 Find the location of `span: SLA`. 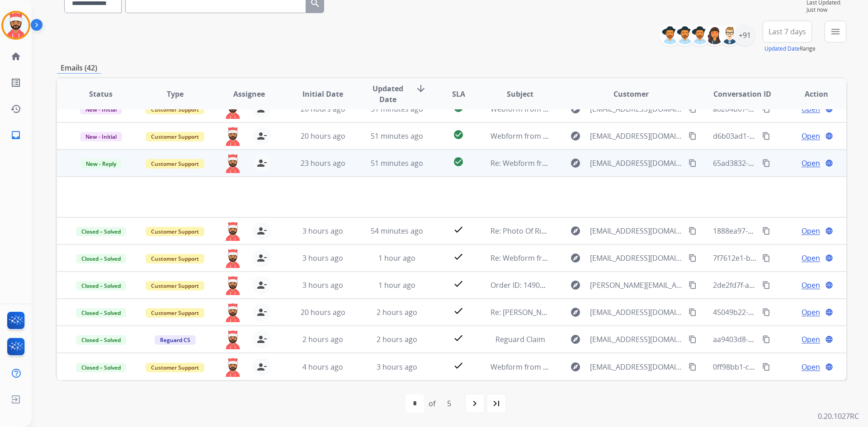

span: SLA is located at coordinates (458, 94).